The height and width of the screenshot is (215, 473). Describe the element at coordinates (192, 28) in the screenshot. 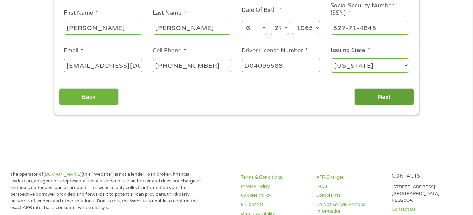

I see `input: Smith` at that location.